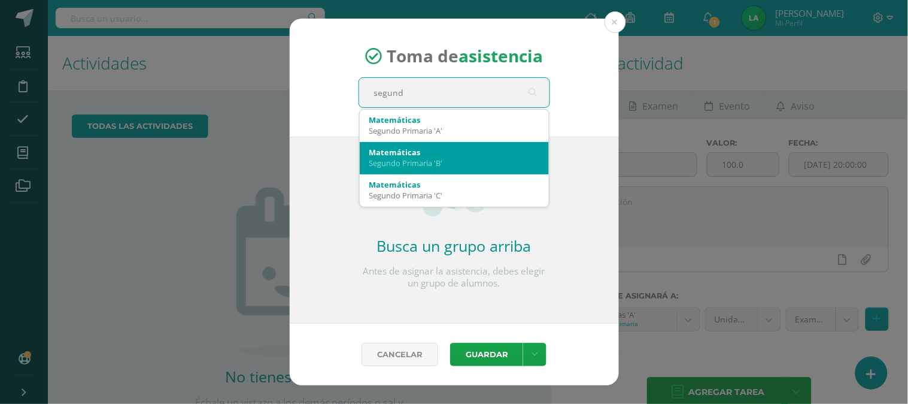 Image resolution: width=908 pixels, height=404 pixels. Describe the element at coordinates (454, 131) in the screenshot. I see `div: Segundo Primaria 'A'` at that location.